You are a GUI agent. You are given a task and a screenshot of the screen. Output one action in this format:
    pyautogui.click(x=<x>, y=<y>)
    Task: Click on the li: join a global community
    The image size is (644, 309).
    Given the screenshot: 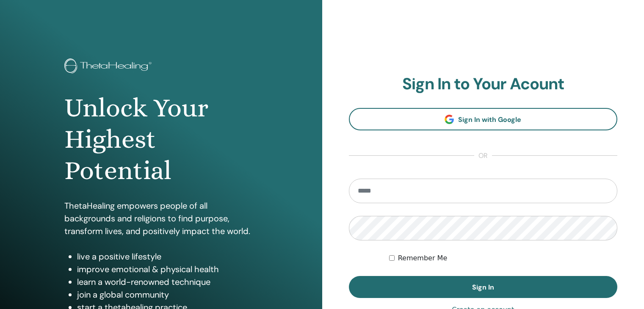 What is the action you would take?
    pyautogui.click(x=167, y=295)
    